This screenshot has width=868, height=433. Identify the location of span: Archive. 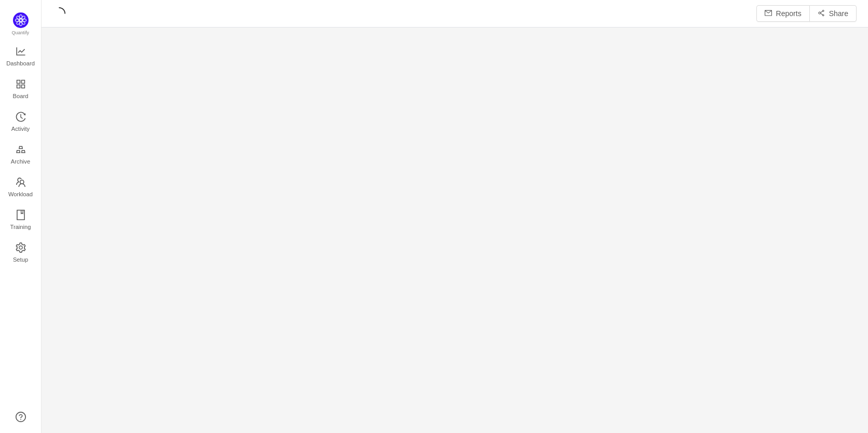
(20, 161).